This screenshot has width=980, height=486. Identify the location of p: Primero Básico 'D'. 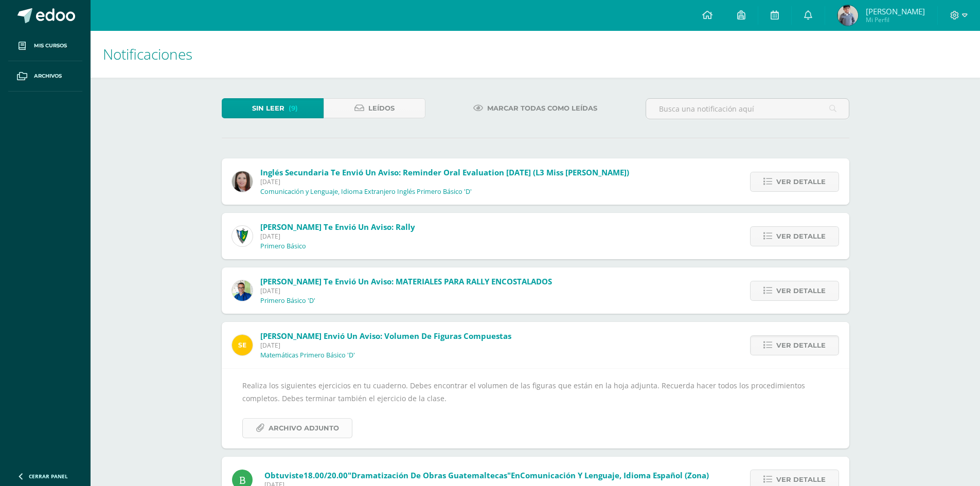
(288, 301).